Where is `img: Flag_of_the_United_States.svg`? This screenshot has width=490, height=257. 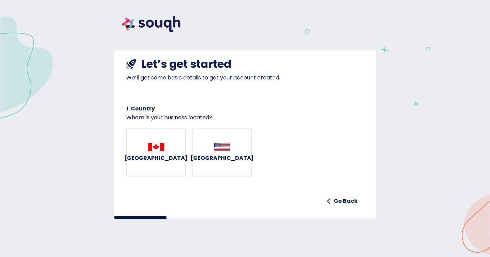 img: Flag_of_the_United_States.svg is located at coordinates (222, 147).